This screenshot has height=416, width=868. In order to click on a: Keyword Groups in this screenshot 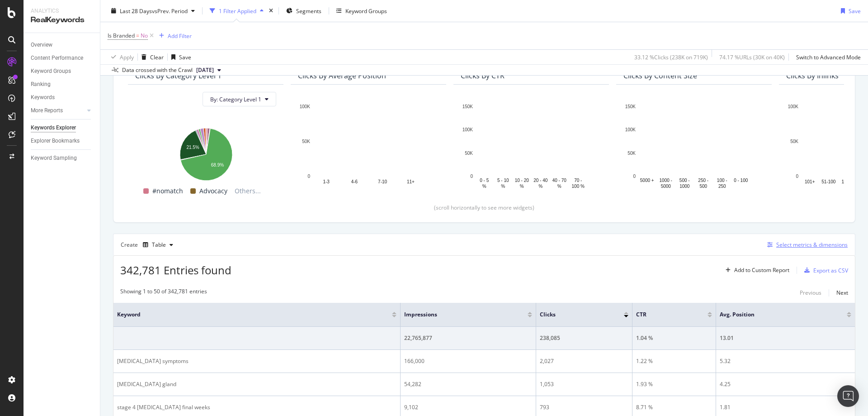, I will do `click(62, 71)`.